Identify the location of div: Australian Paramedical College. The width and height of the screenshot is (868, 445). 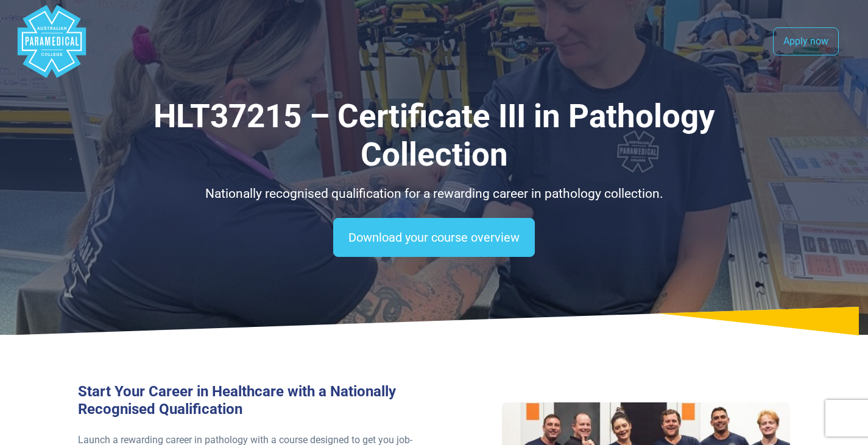
(52, 42).